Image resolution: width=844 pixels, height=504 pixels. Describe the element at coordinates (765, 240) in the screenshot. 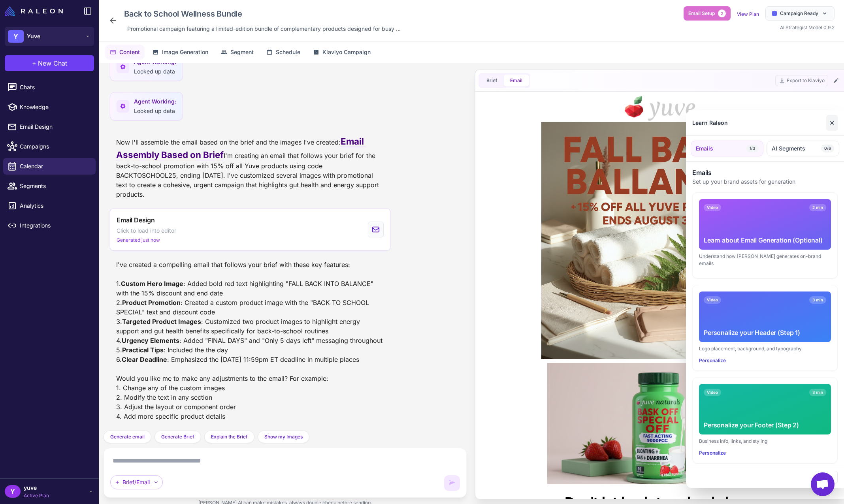

I see `div: Learn about Email Generation (Optional)` at that location.